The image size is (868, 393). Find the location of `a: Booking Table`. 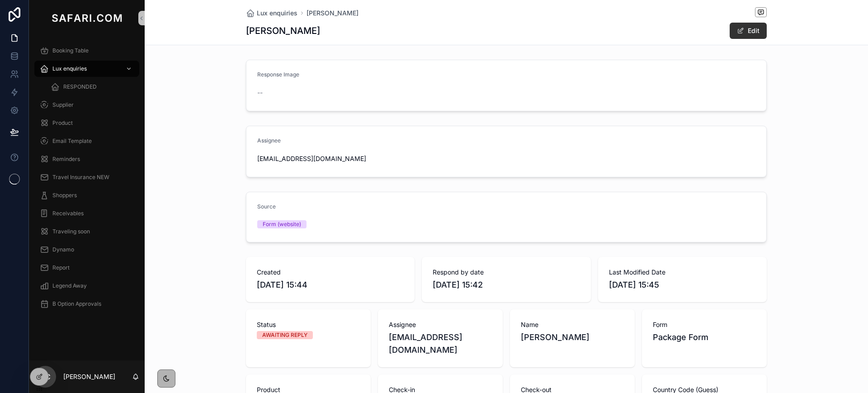

a: Booking Table is located at coordinates (87, 51).